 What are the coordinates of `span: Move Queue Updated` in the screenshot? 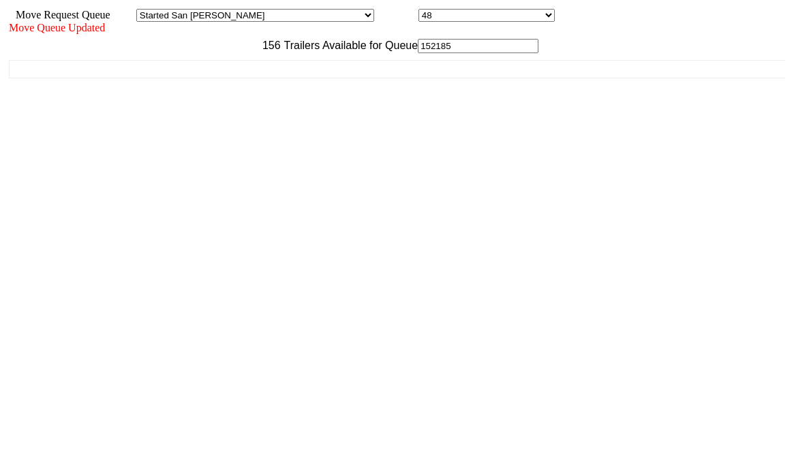 It's located at (57, 27).